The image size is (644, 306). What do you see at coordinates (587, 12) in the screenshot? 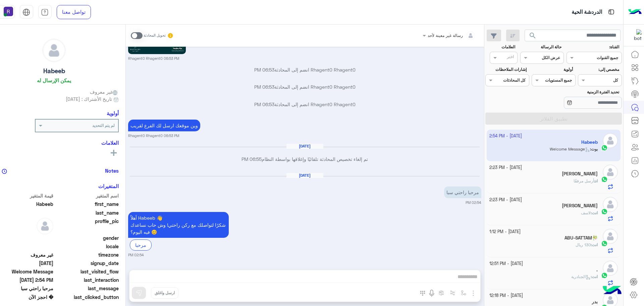
I see `p: الدردشة الحية` at bounding box center [587, 12].